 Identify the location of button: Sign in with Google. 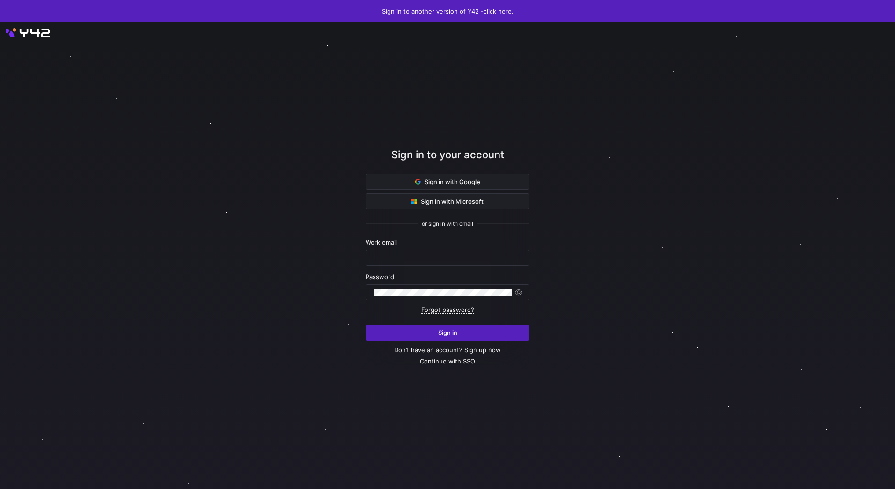
(448, 182).